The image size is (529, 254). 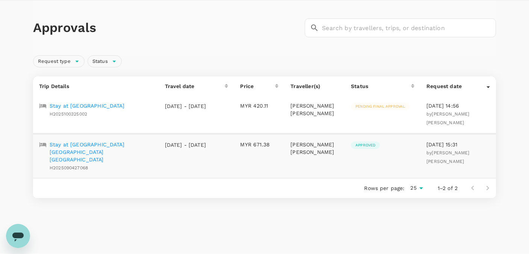 What do you see at coordinates (365, 145) in the screenshot?
I see `span: Approved` at bounding box center [365, 145].